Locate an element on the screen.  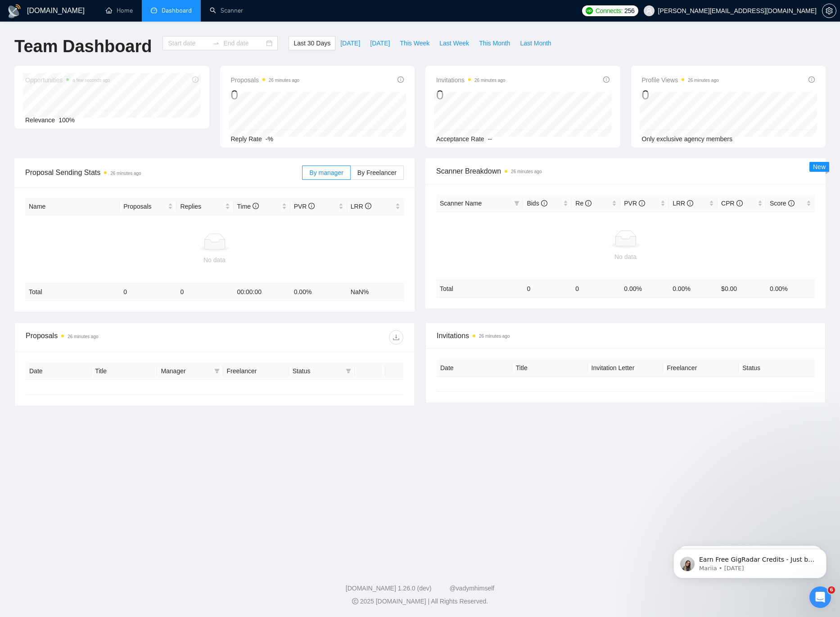
div: message notification from Mariia, 1d ago. Earn Free GigRadar Credits - Just by Sharing Your Story... is located at coordinates (90, 34).